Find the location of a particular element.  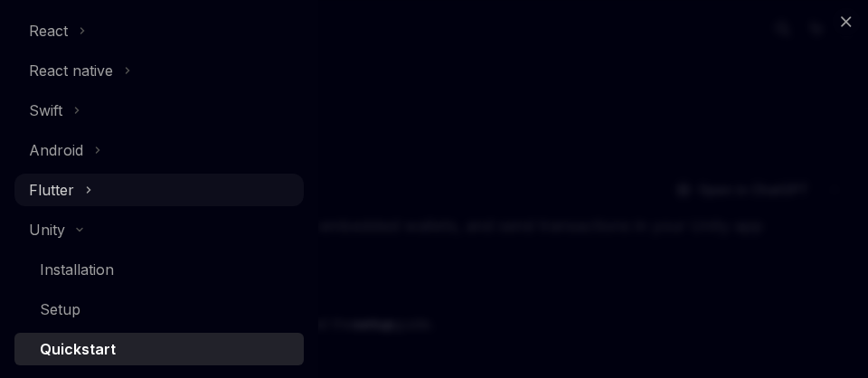

a: Quickstart is located at coordinates (159, 350).